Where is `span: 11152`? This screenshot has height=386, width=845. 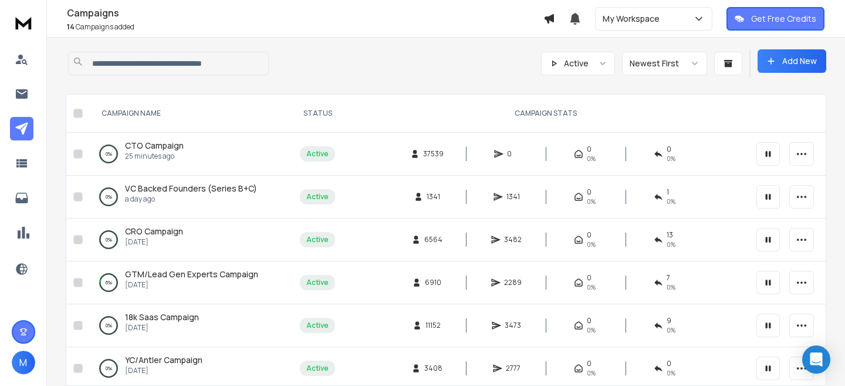 span: 11152 is located at coordinates (433, 325).